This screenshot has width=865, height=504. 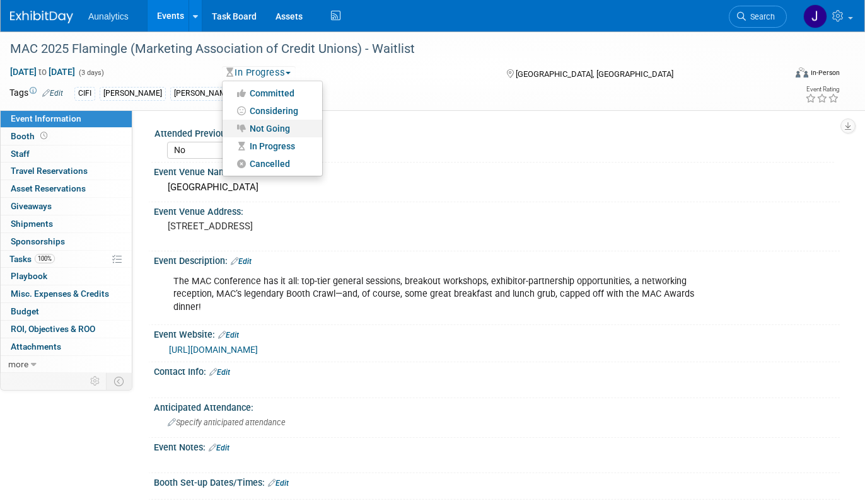 What do you see at coordinates (497, 170) in the screenshot?
I see `div: Event Venue Name:` at bounding box center [497, 170].